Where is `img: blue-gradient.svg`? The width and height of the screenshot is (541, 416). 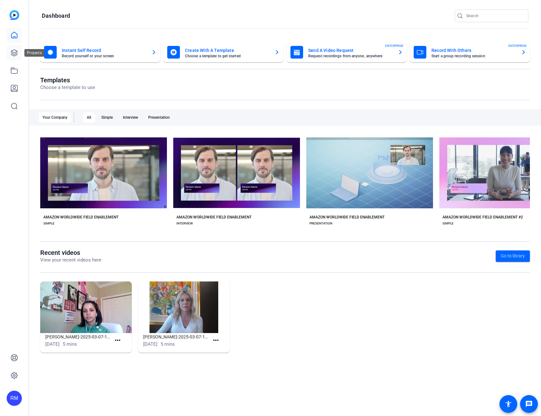
img: blue-gradient.svg is located at coordinates (14, 15).